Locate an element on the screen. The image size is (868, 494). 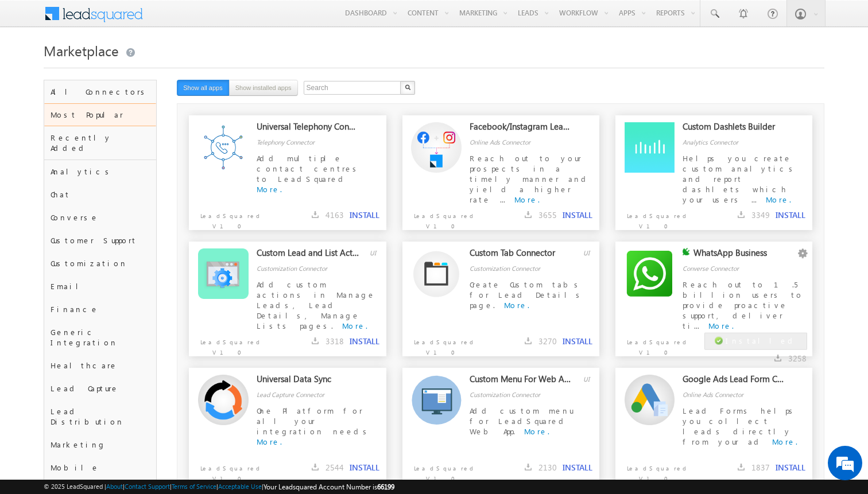
img: Search is located at coordinates (408, 87).